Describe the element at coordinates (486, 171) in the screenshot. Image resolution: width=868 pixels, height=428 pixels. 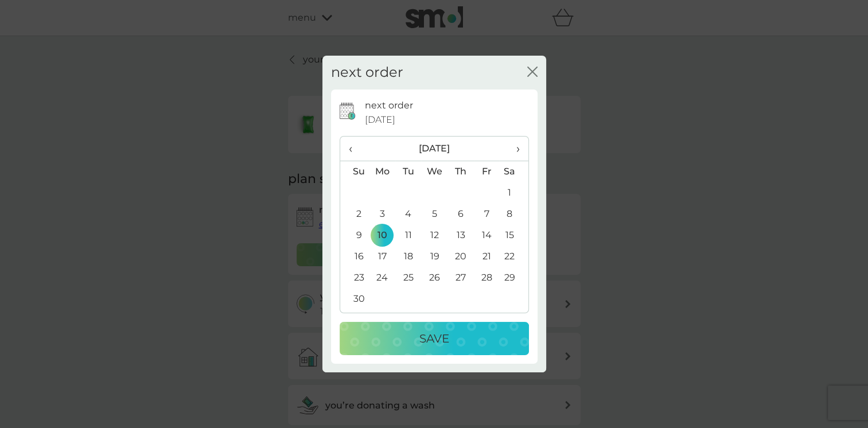
I see `th: Fr` at that location.